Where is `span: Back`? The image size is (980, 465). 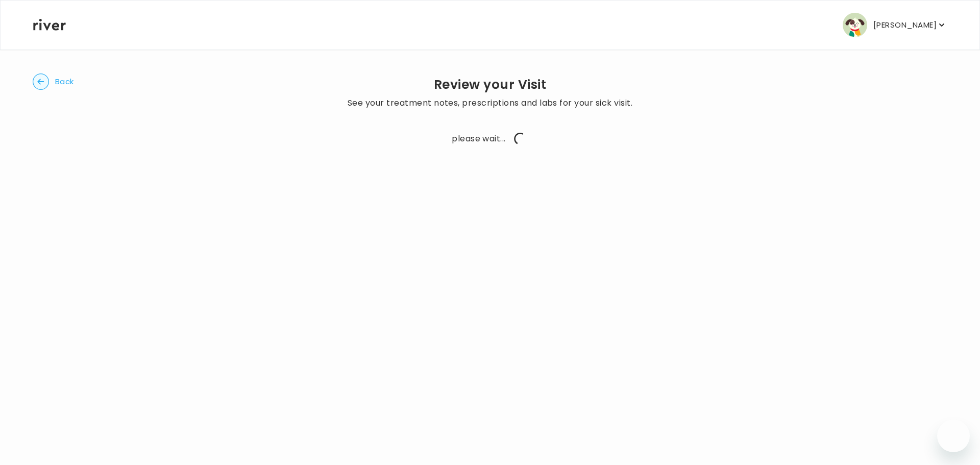
span: Back is located at coordinates (64, 82).